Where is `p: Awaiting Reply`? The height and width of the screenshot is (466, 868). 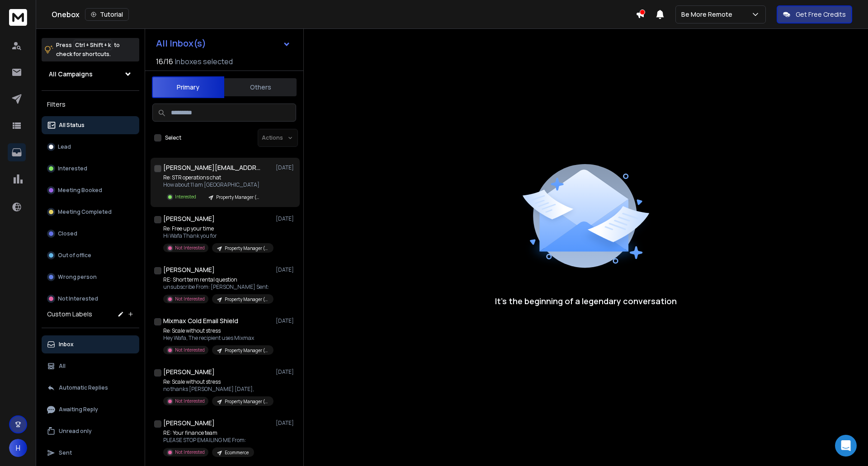
p: Awaiting Reply is located at coordinates (78, 410).